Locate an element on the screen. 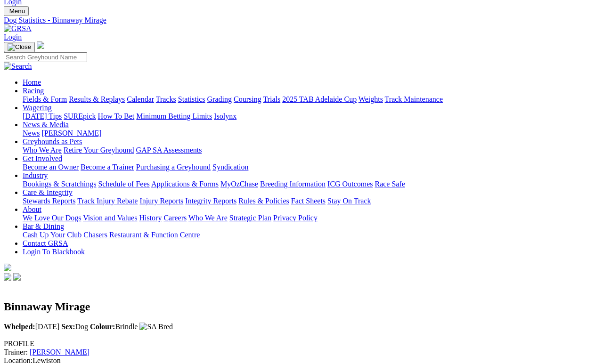 This screenshot has width=603, height=364. a: Stewards Reports is located at coordinates (49, 201).